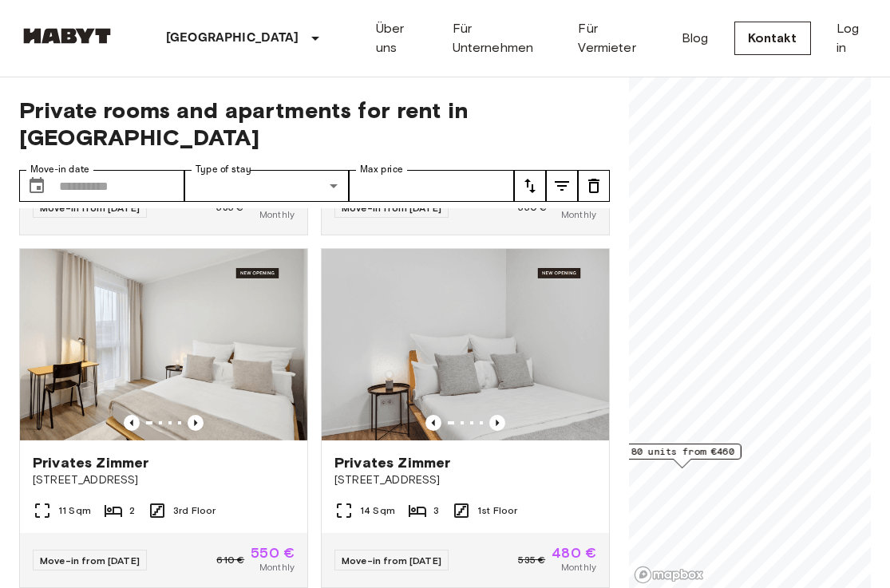  I want to click on label: Type of stay, so click(224, 169).